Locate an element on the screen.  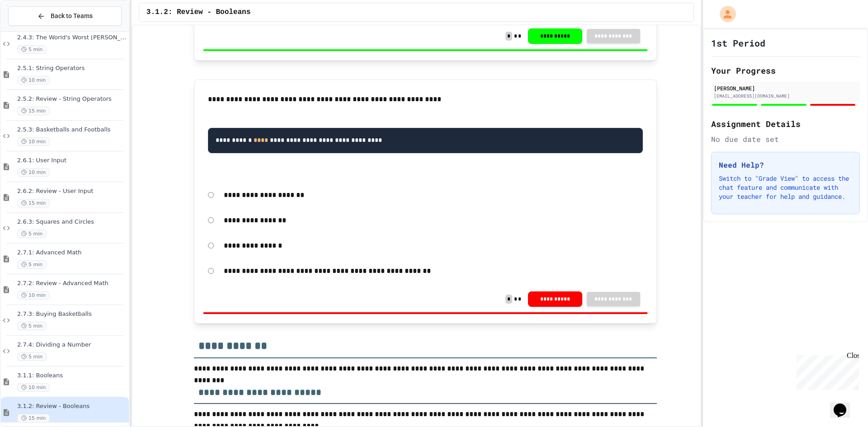
span: 2.7.4: Dividing a Number is located at coordinates (72, 345).